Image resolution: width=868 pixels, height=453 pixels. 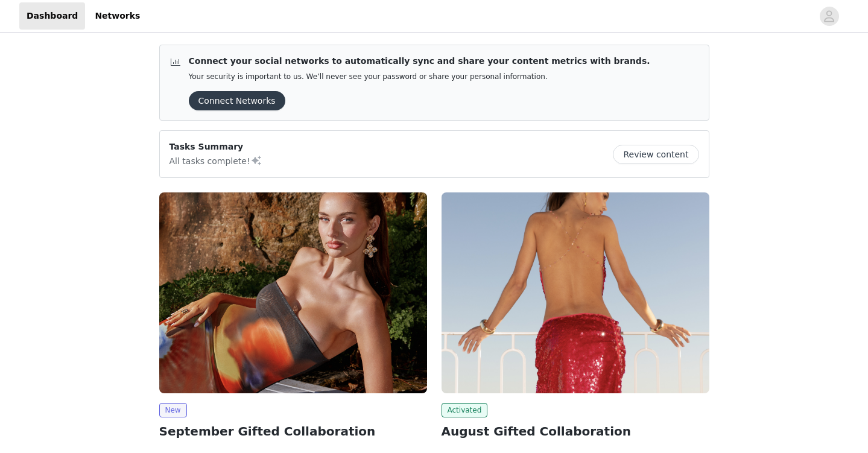 What do you see at coordinates (420, 76) in the screenshot?
I see `p: Your security is important to us. We’ll never see your password or share your personal information.` at bounding box center [420, 76].